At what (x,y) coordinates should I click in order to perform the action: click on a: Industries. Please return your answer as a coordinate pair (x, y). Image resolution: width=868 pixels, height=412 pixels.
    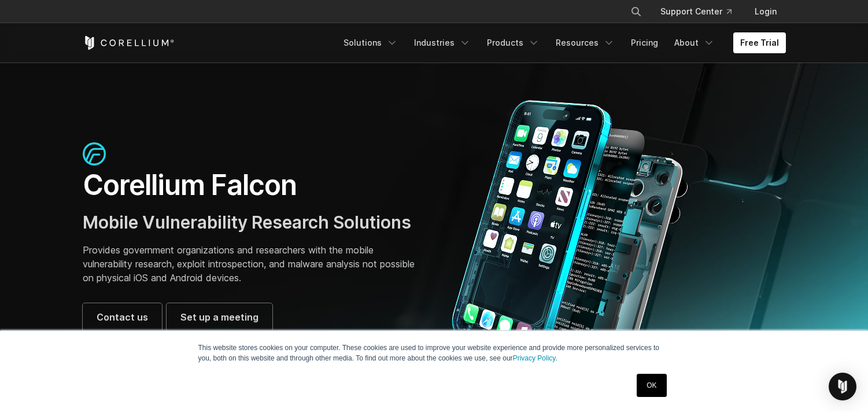
    Looking at the image, I should click on (442, 43).